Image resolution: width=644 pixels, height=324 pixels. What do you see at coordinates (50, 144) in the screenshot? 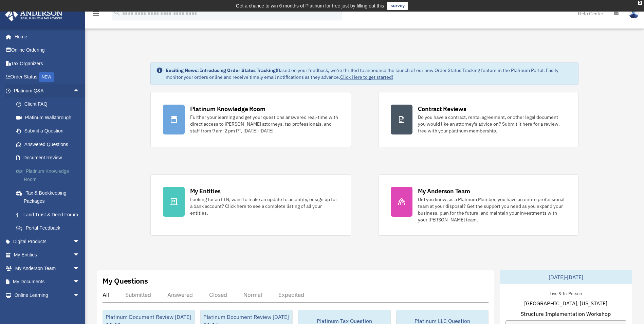
I see `a: Answered Questions` at bounding box center [50, 144].